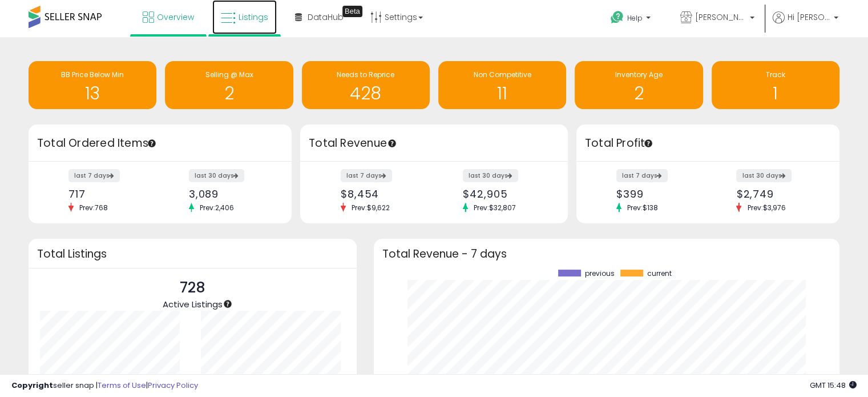 Image resolution: width=868 pixels, height=397 pixels. I want to click on span: Track, so click(775, 74).